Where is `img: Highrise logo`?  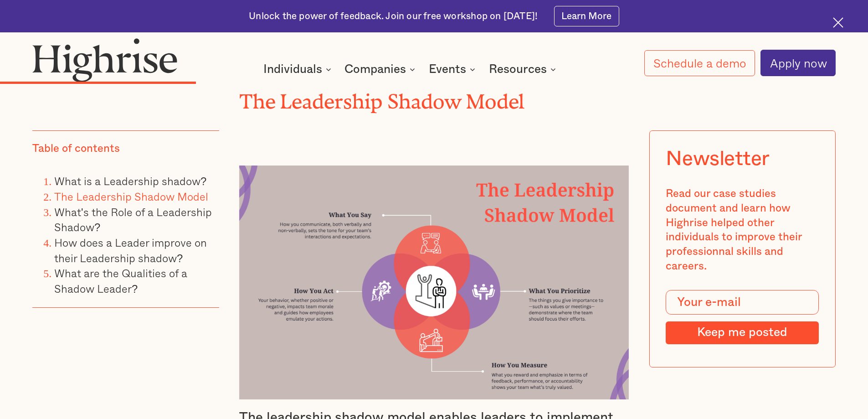 img: Highrise logo is located at coordinates (105, 60).